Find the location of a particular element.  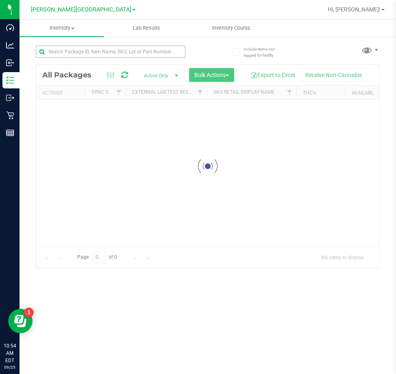

span: 1 is located at coordinates (5, 4).